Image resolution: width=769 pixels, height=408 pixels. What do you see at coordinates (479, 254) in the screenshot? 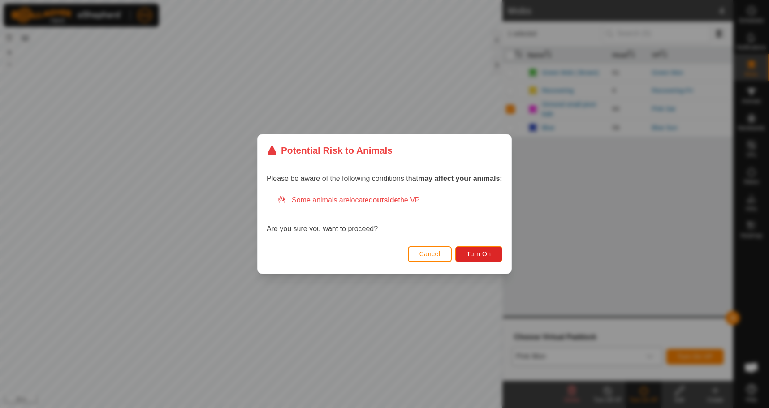
I see `button: Turn On` at bounding box center [479, 254].